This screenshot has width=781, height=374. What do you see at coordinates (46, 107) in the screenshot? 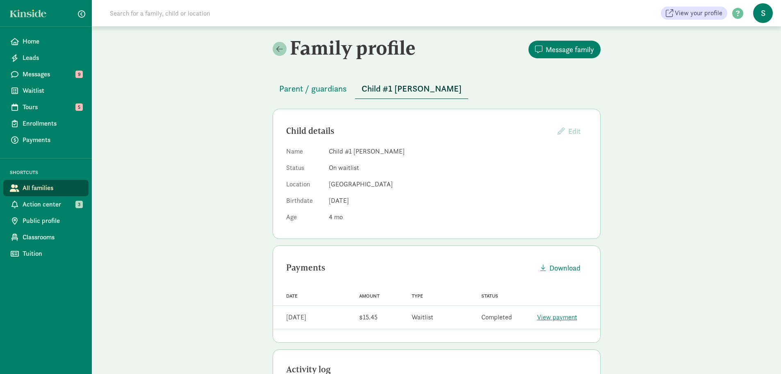
I see `a: Tours 5` at bounding box center [46, 107].